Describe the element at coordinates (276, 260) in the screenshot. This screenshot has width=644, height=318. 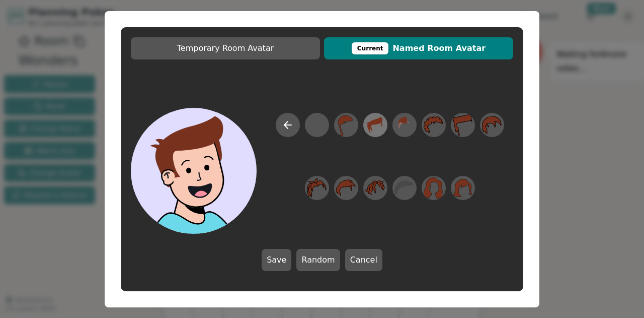
I see `button: Save` at that location.